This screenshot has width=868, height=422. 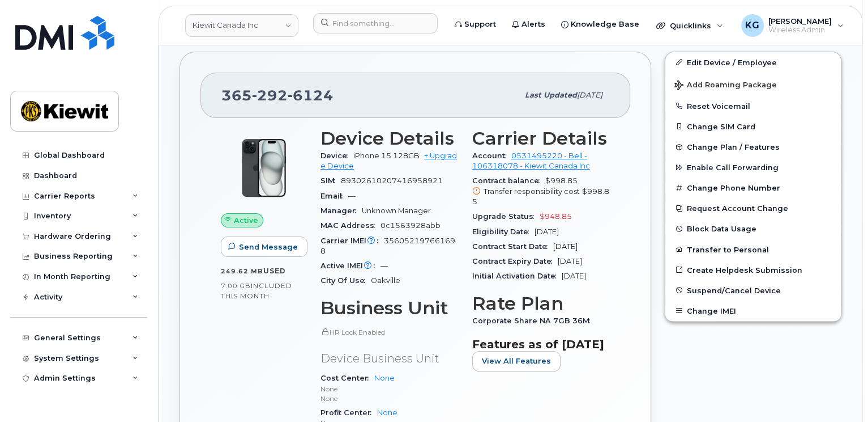 I want to click on span: Change Plan / Features, so click(x=733, y=147).